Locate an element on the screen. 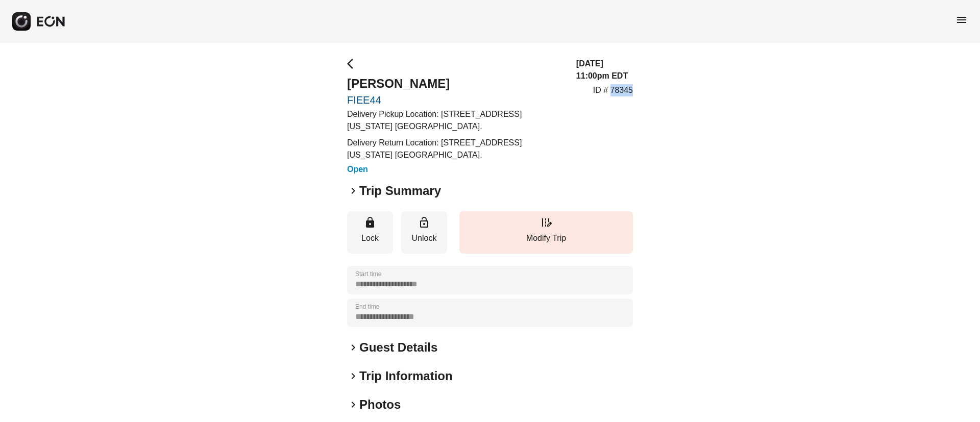 This screenshot has height=422, width=980. p: Lock is located at coordinates (370, 238).